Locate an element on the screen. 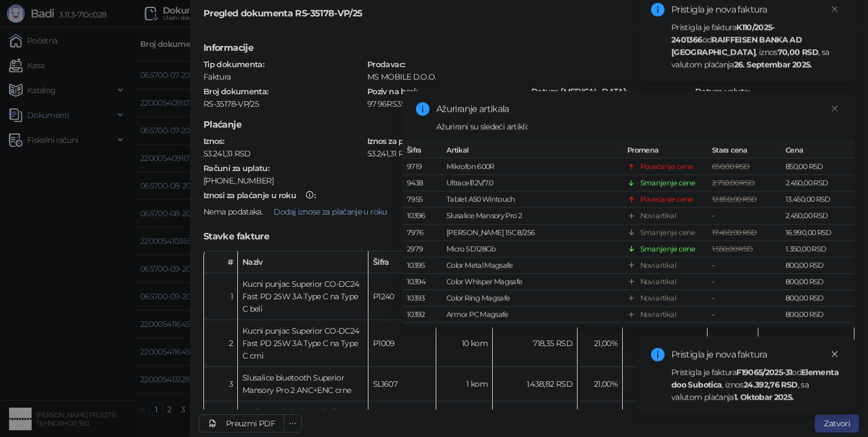 The height and width of the screenshot is (437, 868). span: ellipsis is located at coordinates (293, 424).